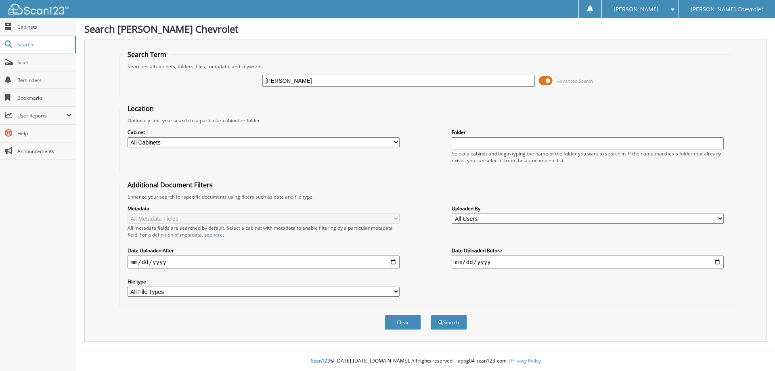 The width and height of the screenshot is (775, 371). Describe the element at coordinates (426, 196) in the screenshot. I see `div: Enhance your search for specific documents using filters such as date and file type.` at that location.